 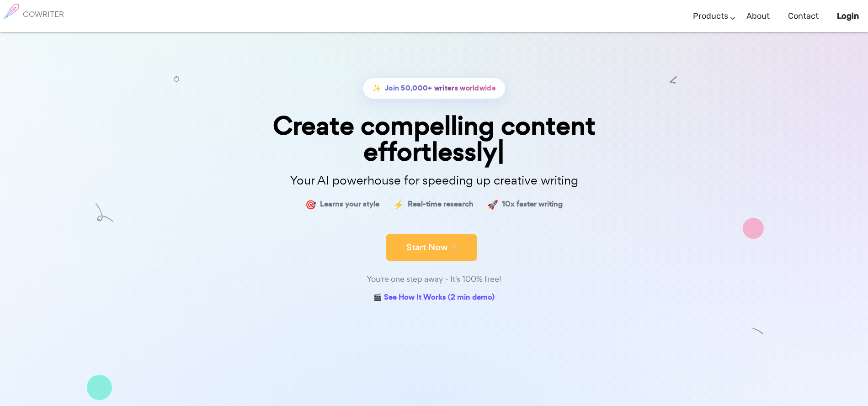 I want to click on span: 10x faster writing, so click(x=532, y=204).